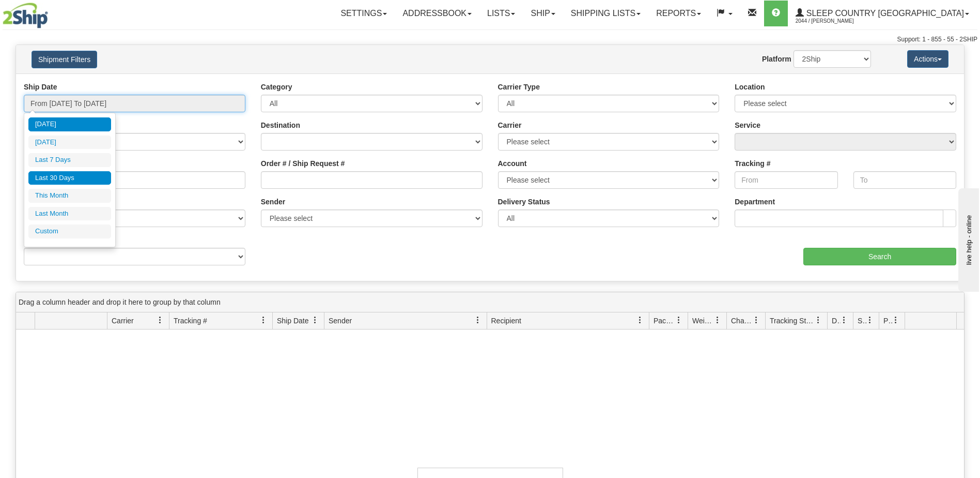 This screenshot has height=478, width=980. I want to click on span: Carrier, so click(122, 320).